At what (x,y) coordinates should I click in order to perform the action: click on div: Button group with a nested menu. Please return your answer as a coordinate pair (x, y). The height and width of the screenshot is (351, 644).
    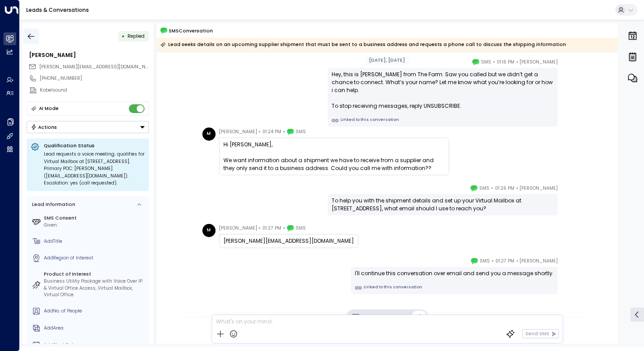
    Looking at the image, I should click on (88, 127).